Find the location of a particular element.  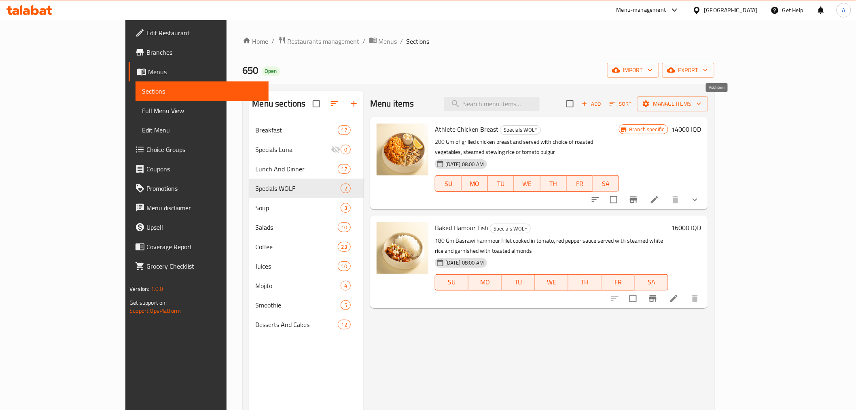

a: Edit Restaurant is located at coordinates (198, 33).